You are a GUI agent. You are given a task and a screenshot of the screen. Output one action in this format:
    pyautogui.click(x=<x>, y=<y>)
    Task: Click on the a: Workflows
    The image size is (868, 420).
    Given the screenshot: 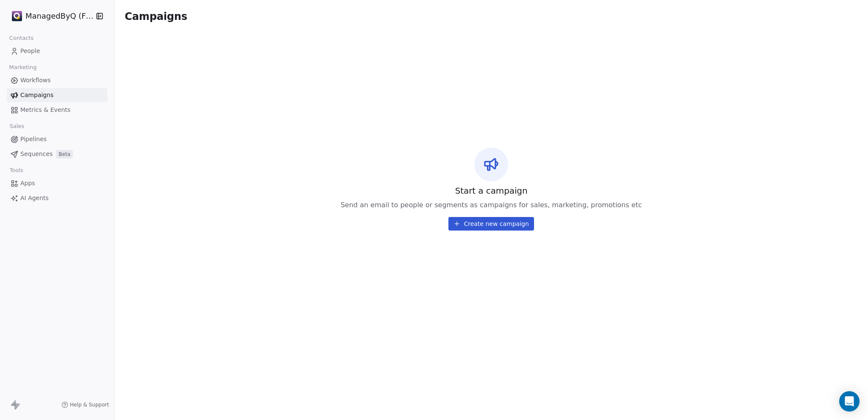 What is the action you would take?
    pyautogui.click(x=57, y=80)
    